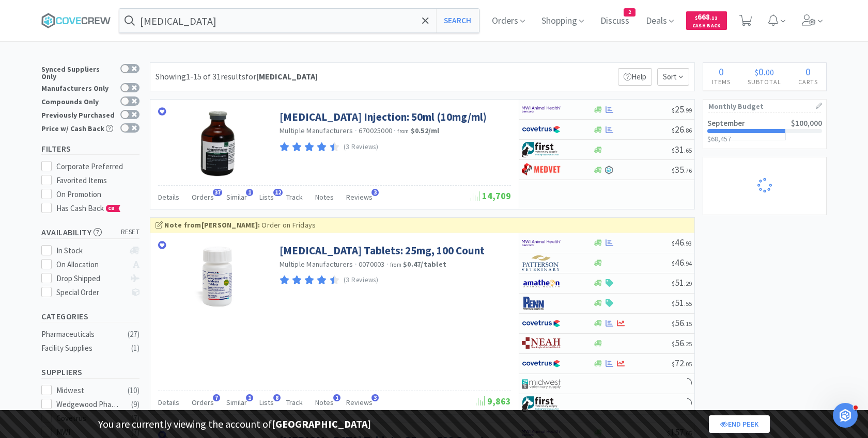 This screenshot has width=868, height=438. I want to click on span: . 76, so click(688, 170).